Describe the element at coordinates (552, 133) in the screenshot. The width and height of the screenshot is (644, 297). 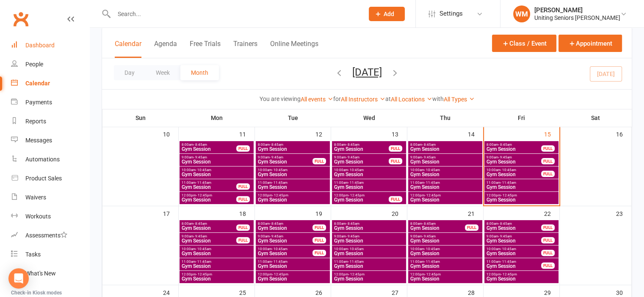
I see `div: 15` at that location.